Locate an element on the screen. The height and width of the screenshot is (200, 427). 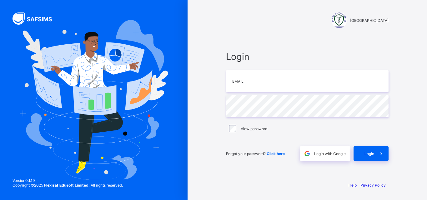
span: Login with Google is located at coordinates (330, 154).